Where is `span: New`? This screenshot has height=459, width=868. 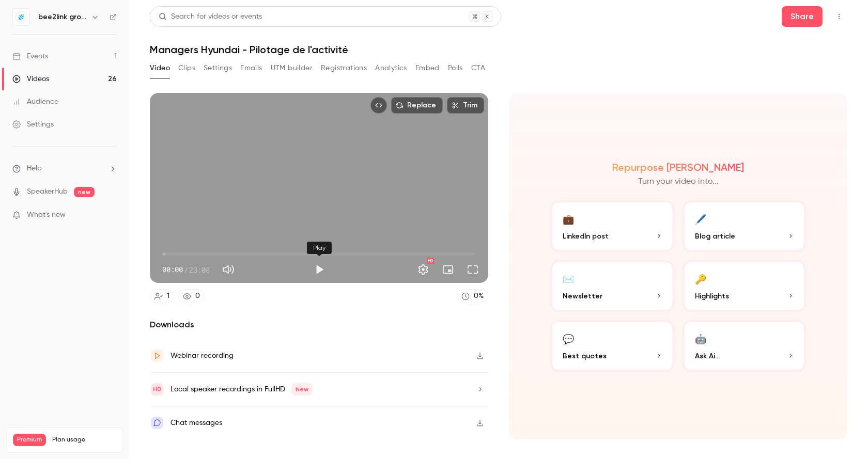
span: New is located at coordinates (302, 390).